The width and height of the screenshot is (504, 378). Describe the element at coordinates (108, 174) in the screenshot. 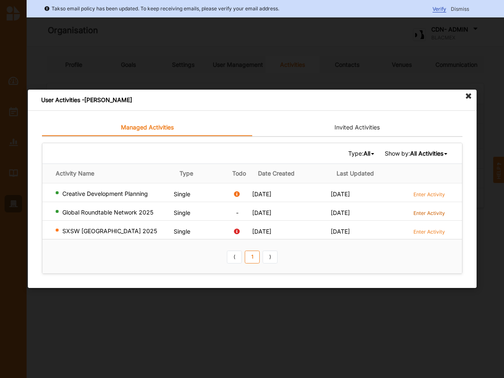

I see `th: Activity Name` at that location.